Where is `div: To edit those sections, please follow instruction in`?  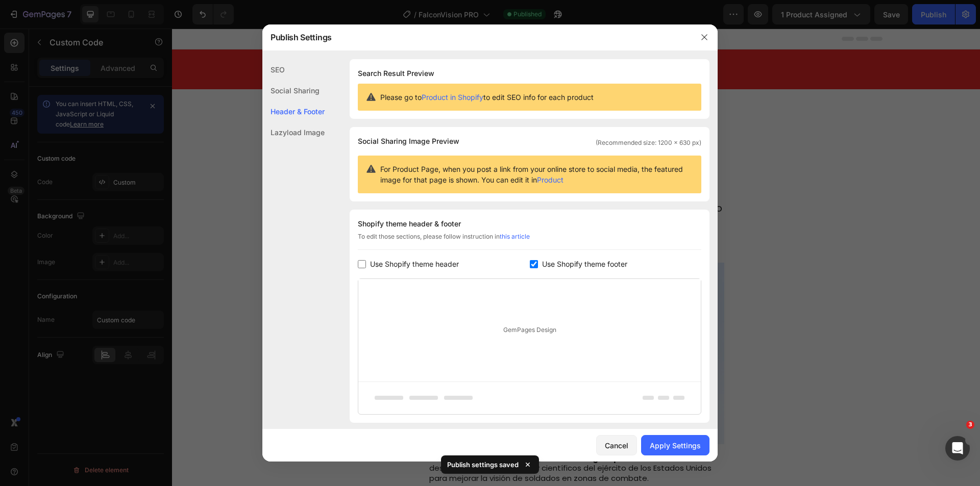 div: To edit those sections, please follow instruction in is located at coordinates (530, 241).